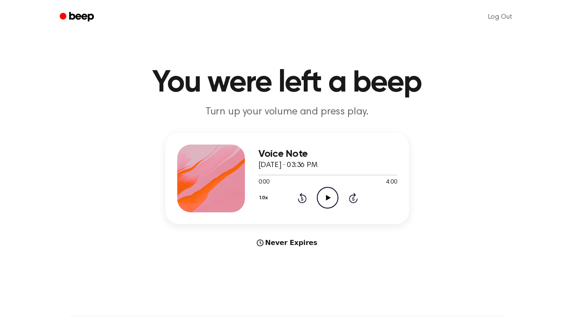 This screenshot has width=574, height=334. What do you see at coordinates (500, 17) in the screenshot?
I see `a: Log Out` at bounding box center [500, 17].